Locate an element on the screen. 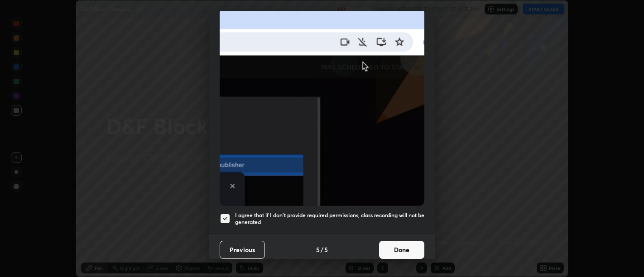 The width and height of the screenshot is (644, 277). h5: I agree that if I don't provide required permissions, class recording will not be generated is located at coordinates (329, 219).